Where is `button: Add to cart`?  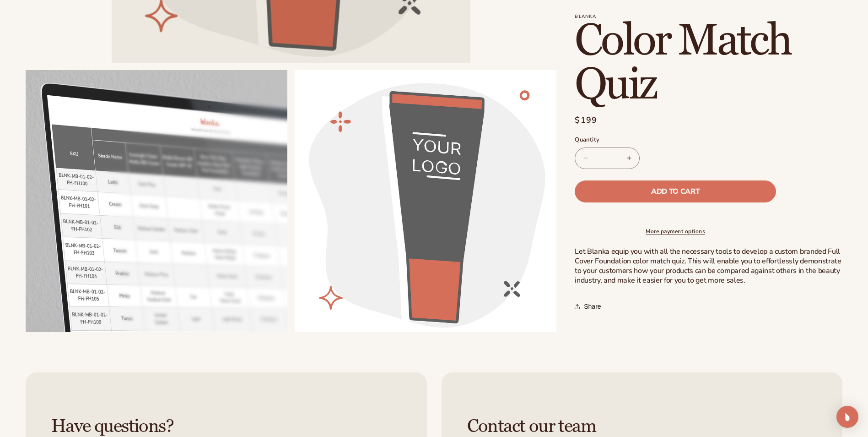
button: Add to cart is located at coordinates (675, 191).